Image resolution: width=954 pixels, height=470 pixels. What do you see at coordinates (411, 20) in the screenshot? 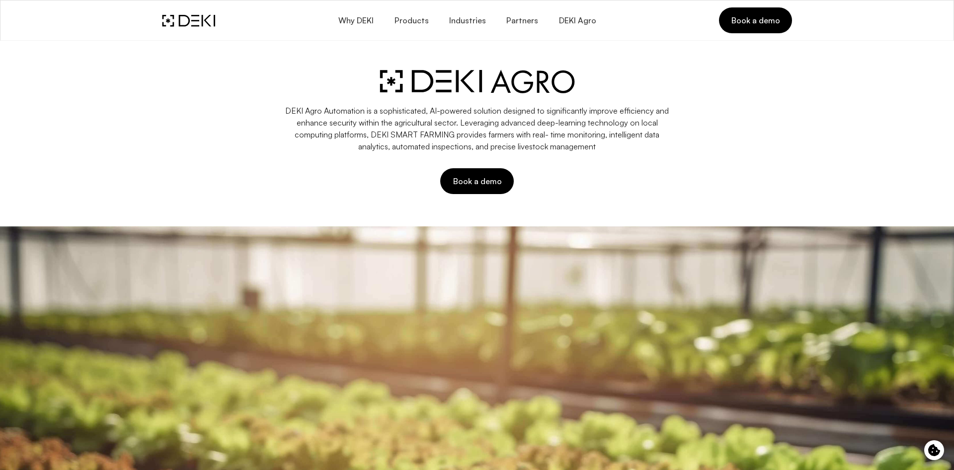
I see `span: Products` at bounding box center [411, 20].